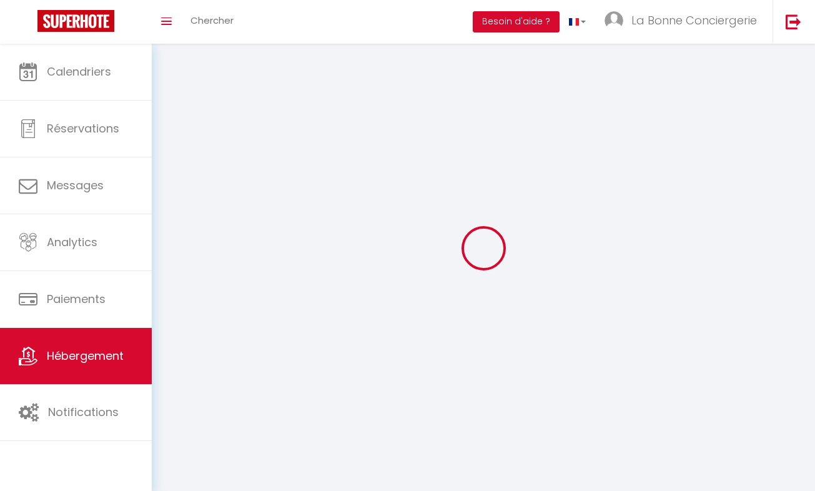  I want to click on span: Messages, so click(75, 185).